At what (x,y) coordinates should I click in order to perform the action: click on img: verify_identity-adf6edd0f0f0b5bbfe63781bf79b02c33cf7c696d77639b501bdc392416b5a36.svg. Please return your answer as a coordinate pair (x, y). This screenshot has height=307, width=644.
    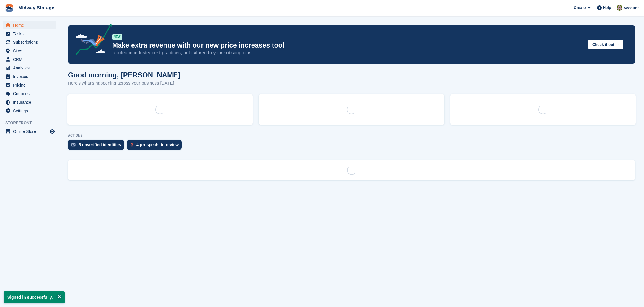
    Looking at the image, I should click on (74, 145).